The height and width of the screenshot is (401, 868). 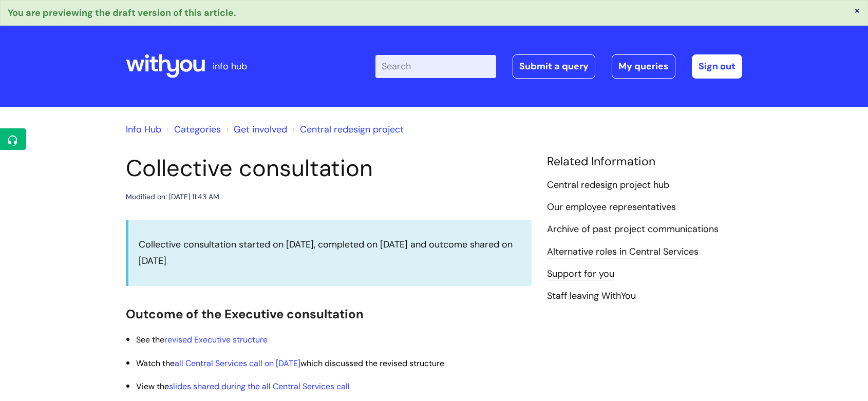 I want to click on span: Watch the which discussed the revised structure, so click(x=290, y=363).